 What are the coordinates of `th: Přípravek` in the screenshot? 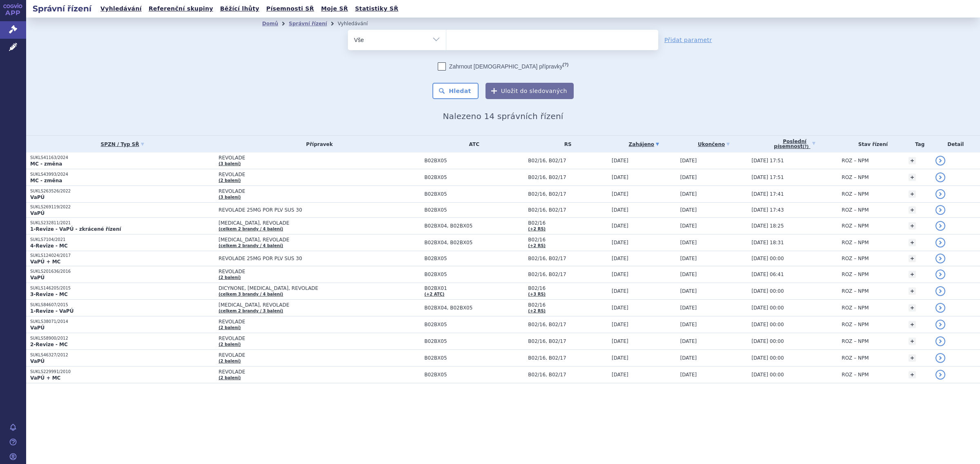 It's located at (317, 144).